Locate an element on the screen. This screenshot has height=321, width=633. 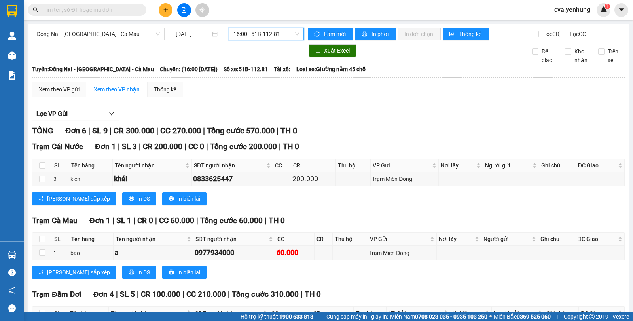
span: CC 0 is located at coordinates (196, 146).